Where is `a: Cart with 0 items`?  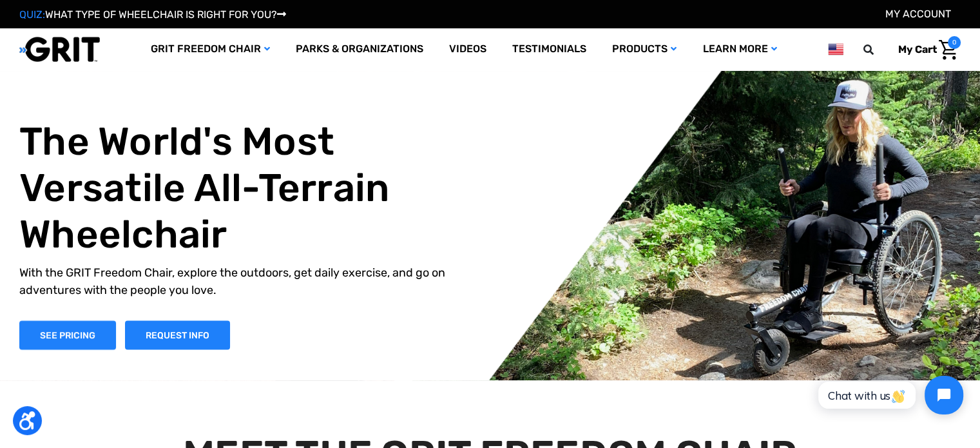
a: Cart with 0 items is located at coordinates (925, 50).